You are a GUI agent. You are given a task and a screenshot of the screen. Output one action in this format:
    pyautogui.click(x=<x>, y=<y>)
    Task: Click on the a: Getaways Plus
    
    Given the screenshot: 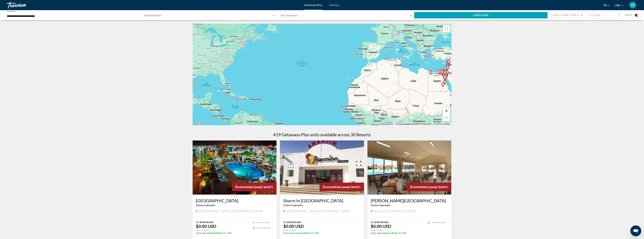 What is the action you would take?
    pyautogui.click(x=313, y=5)
    